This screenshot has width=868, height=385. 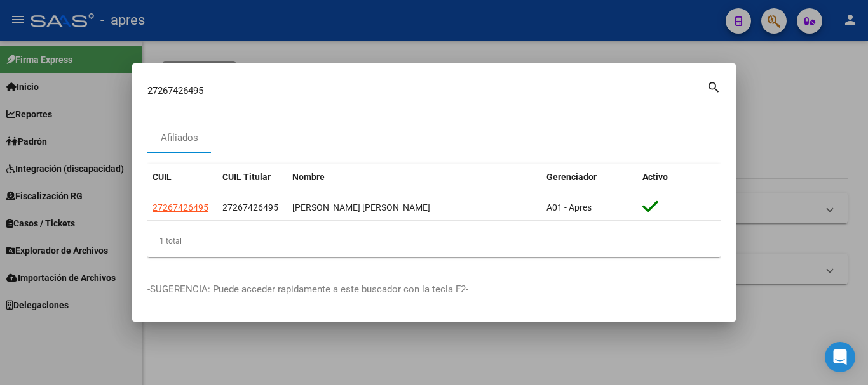 What do you see at coordinates (655, 177) in the screenshot?
I see `span: Activo` at bounding box center [655, 177].